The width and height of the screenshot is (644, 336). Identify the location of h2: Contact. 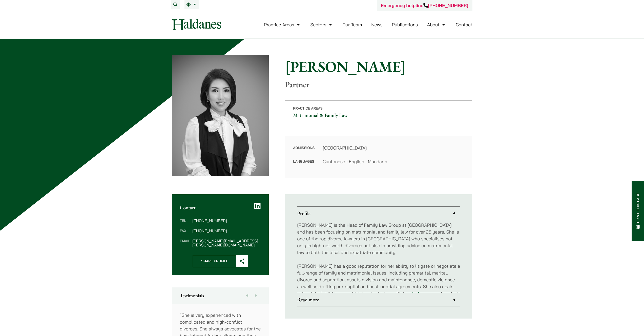
(220, 207).